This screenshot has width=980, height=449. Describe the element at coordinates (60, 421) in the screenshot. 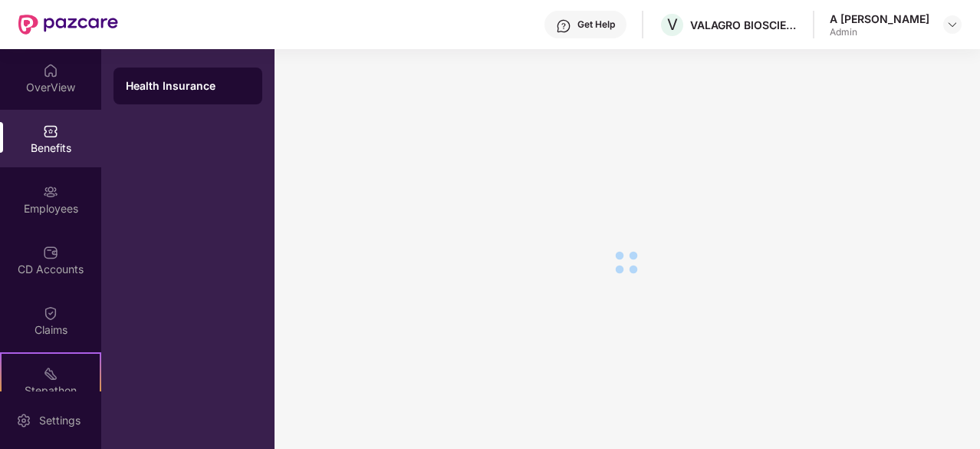

I see `div: Settings` at that location.